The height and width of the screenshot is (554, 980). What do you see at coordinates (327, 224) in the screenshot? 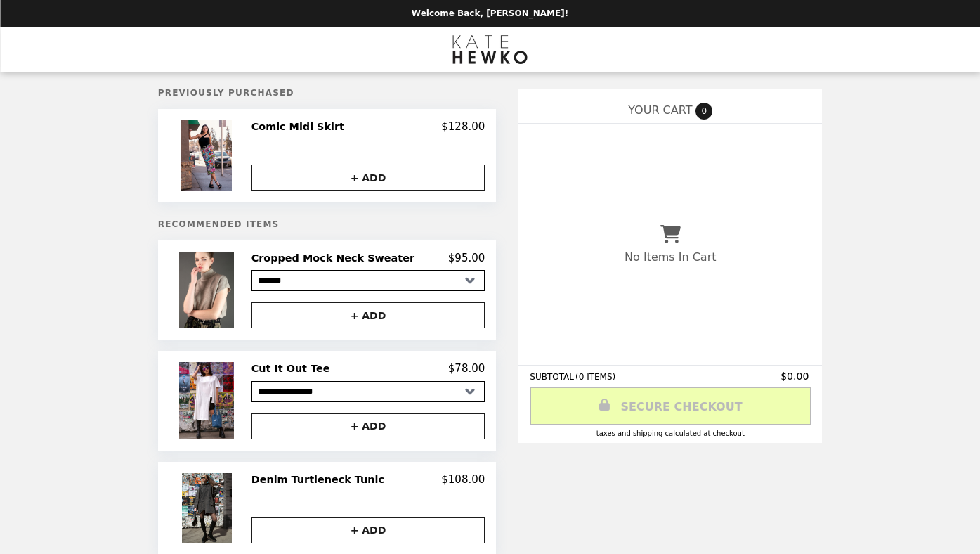
I see `h5: Recommended Items` at bounding box center [327, 224].